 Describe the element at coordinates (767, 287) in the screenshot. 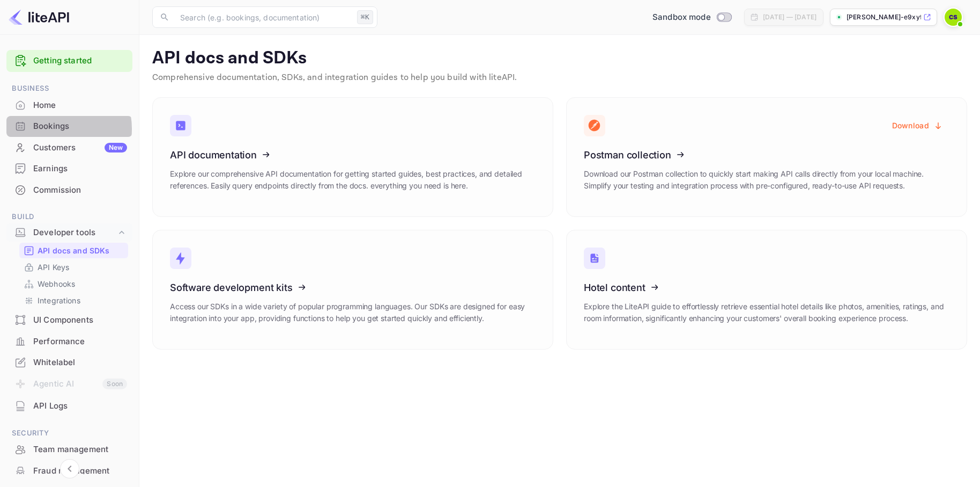

I see `h3: Hotel content` at that location.